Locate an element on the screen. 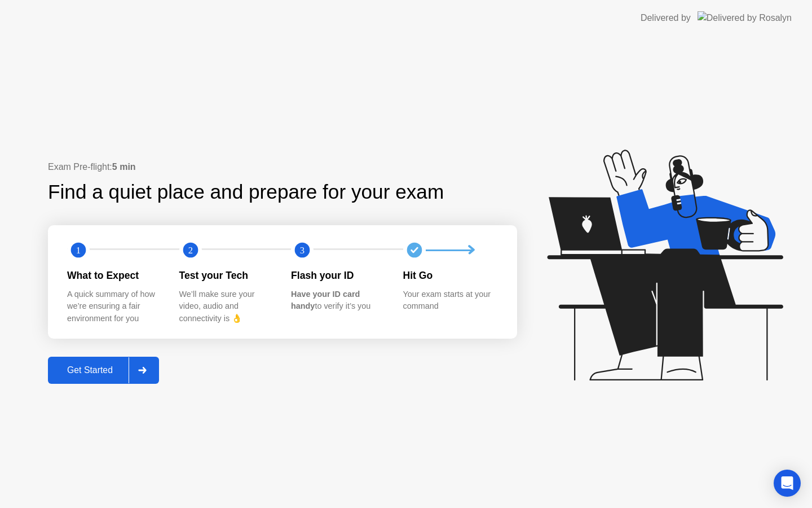 The width and height of the screenshot is (812, 508). text: 1 is located at coordinates (79, 250).